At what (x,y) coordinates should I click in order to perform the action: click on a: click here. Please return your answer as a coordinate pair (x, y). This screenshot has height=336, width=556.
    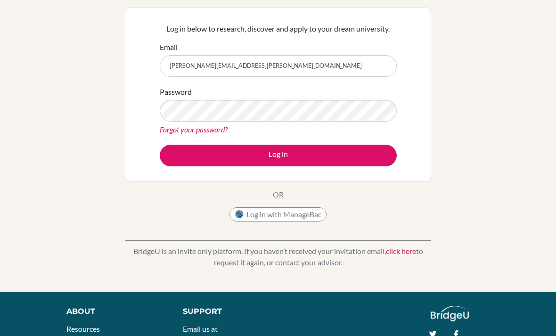
    Looking at the image, I should click on (401, 251).